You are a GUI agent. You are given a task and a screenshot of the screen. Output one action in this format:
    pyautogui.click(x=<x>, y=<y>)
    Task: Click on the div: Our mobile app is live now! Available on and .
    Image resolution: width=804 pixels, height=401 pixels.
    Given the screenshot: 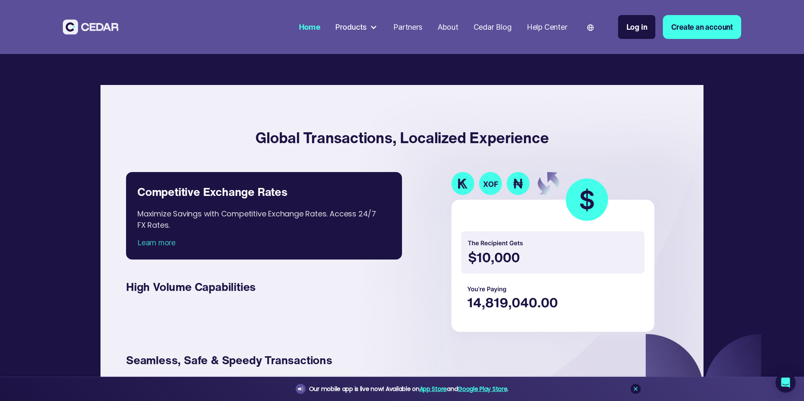 What is the action you would take?
    pyautogui.click(x=409, y=389)
    